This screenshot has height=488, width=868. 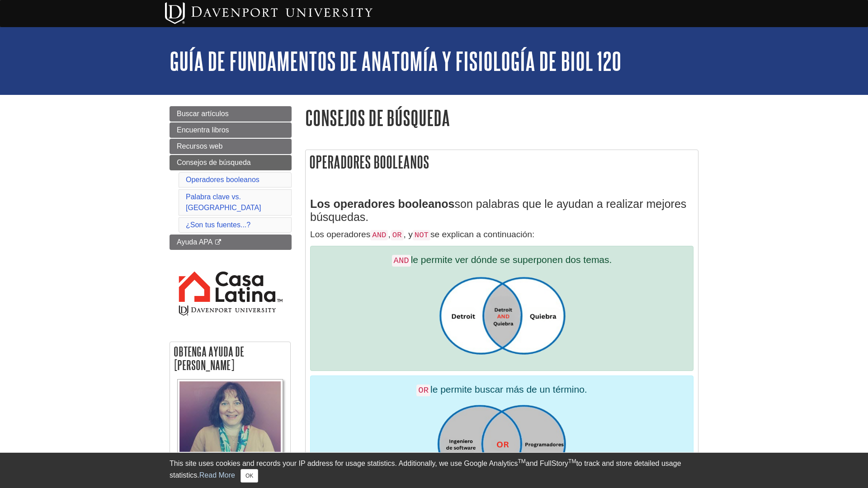 What do you see at coordinates (218, 242) in the screenshot?
I see `i: This link opens in a new window` at bounding box center [218, 242].